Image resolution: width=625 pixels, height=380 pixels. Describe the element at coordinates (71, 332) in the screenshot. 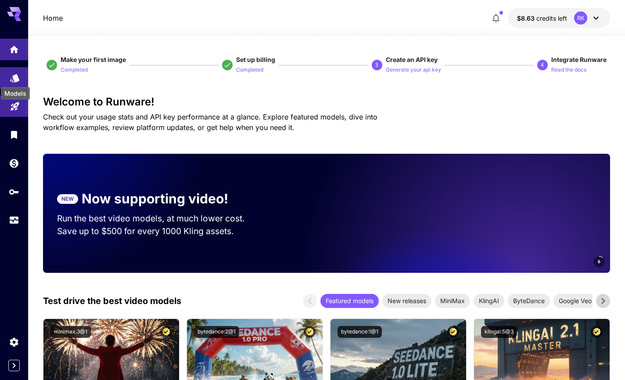

I see `button: minimax:3@1` at that location.